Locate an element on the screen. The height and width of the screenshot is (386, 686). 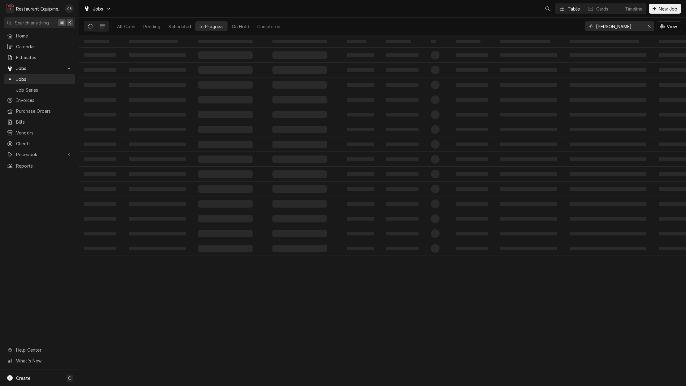
span: Jobs is located at coordinates (39, 68).